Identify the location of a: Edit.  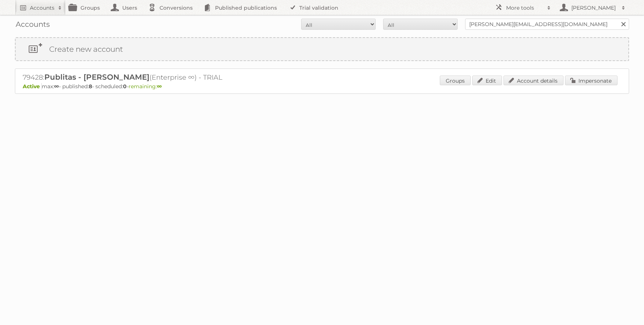
(487, 80).